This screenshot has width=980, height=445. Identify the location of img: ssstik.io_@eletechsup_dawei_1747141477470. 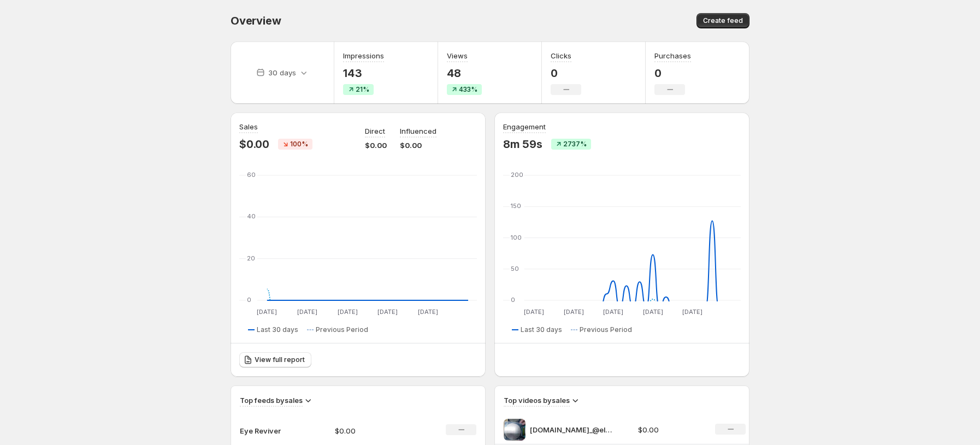
(514, 430).